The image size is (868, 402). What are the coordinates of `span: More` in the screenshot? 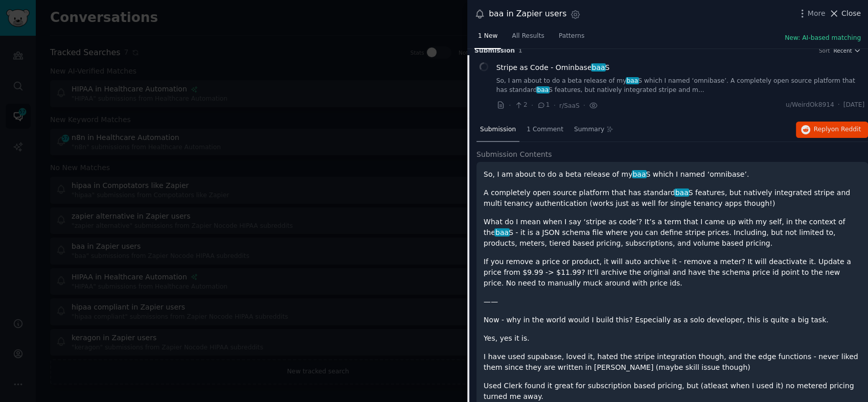 It's located at (816, 13).